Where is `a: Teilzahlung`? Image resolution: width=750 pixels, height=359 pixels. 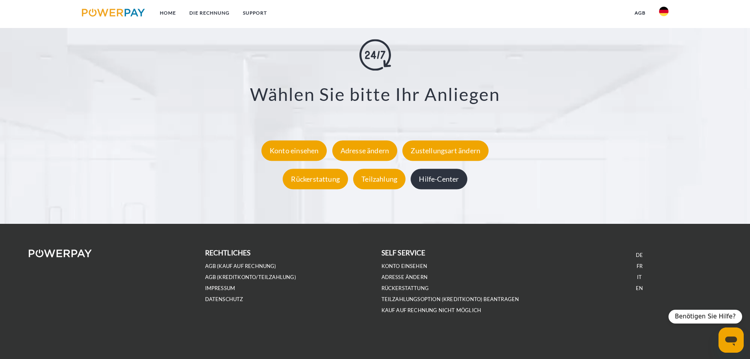 a: Teilzahlung is located at coordinates (379, 179).